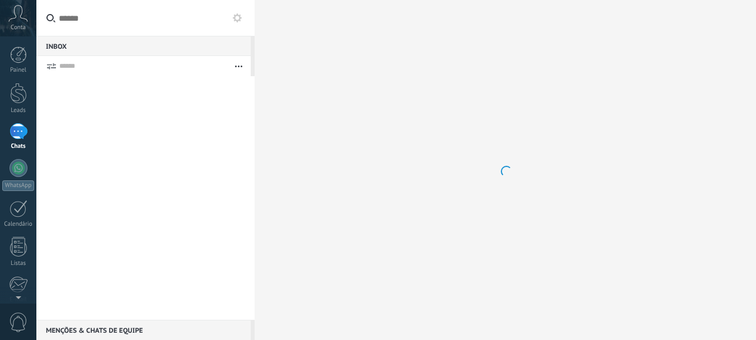  I want to click on div: WhatsApp, so click(18, 185).